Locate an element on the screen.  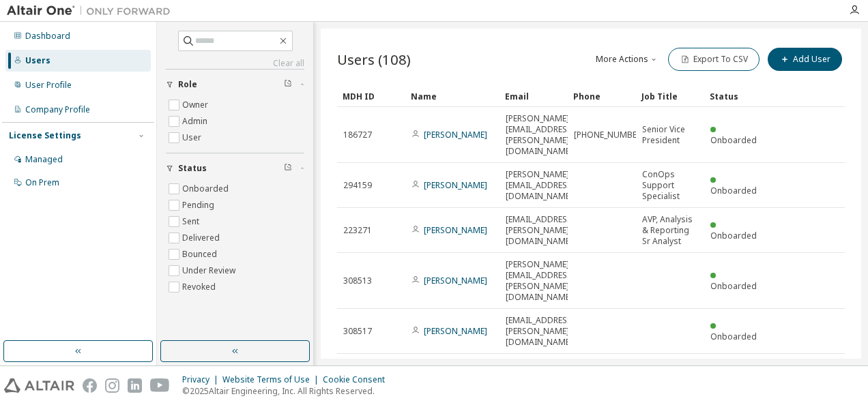
img: altair_logo.svg is located at coordinates (39, 385).